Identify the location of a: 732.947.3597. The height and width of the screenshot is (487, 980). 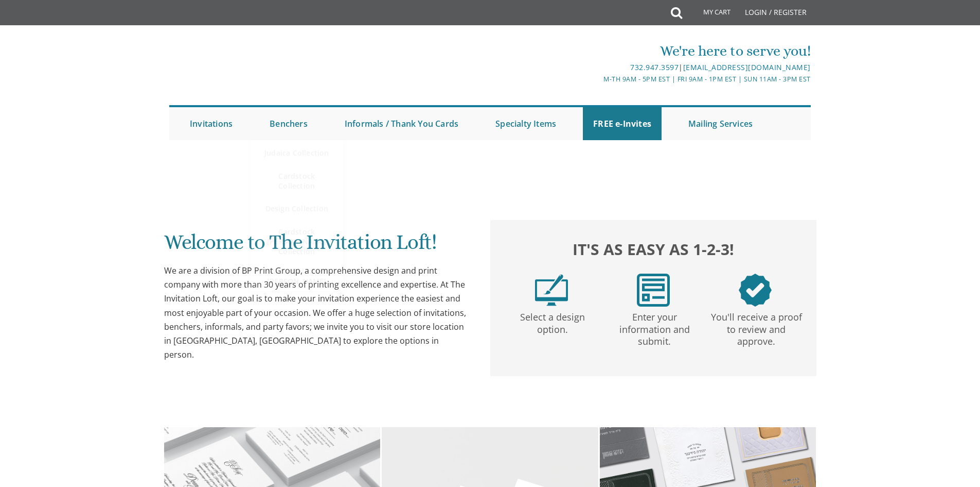
(654, 67).